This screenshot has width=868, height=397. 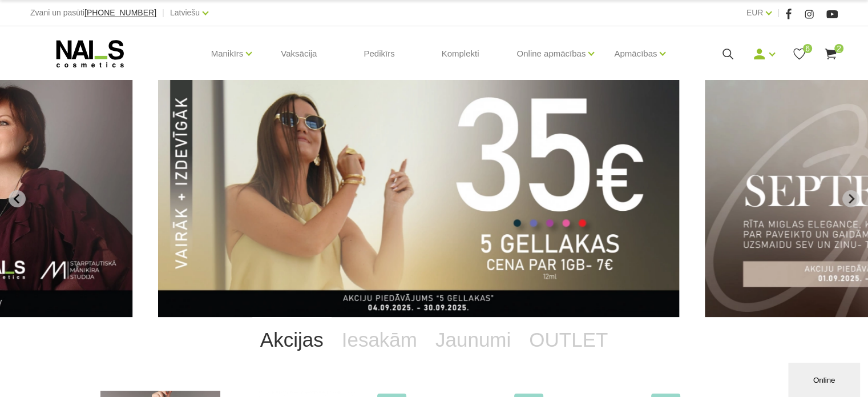 I want to click on div: Zvani un pasūti, so click(x=93, y=13).